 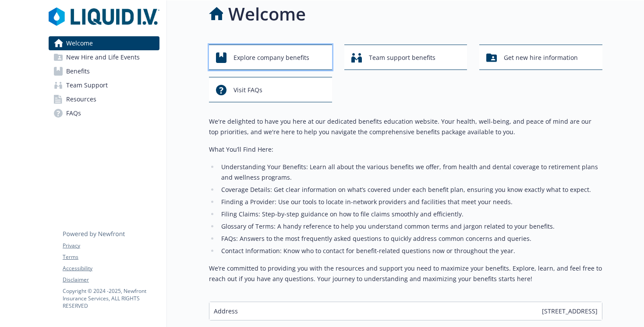 I want to click on p: What You’ll Find Here:, so click(x=406, y=150).